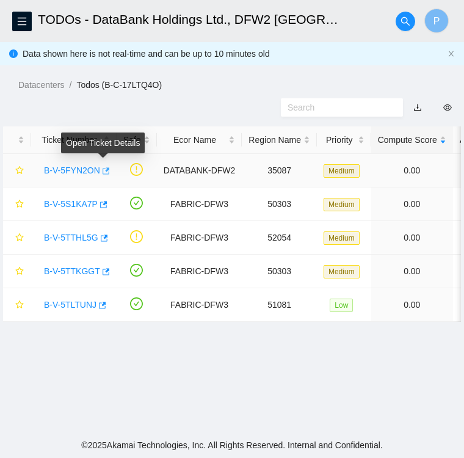 The height and width of the screenshot is (458, 464). I want to click on span: Low, so click(342, 306).